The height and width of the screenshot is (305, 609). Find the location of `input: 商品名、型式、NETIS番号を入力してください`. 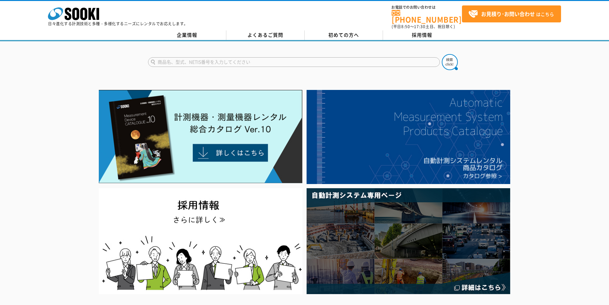

input: 商品名、型式、NETIS番号を入力してください is located at coordinates (294, 62).